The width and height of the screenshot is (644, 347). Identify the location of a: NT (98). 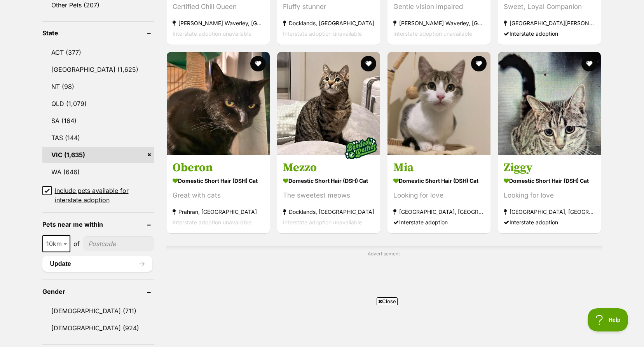
(98, 87).